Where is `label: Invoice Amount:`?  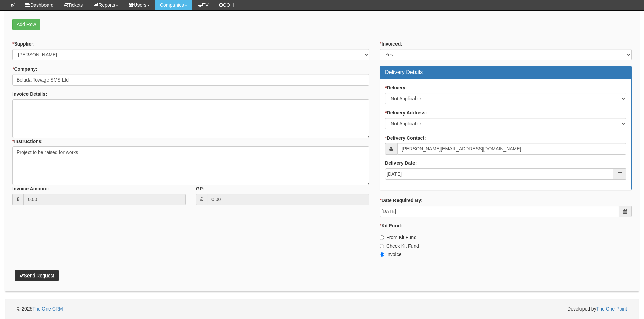 label: Invoice Amount: is located at coordinates (31, 189).